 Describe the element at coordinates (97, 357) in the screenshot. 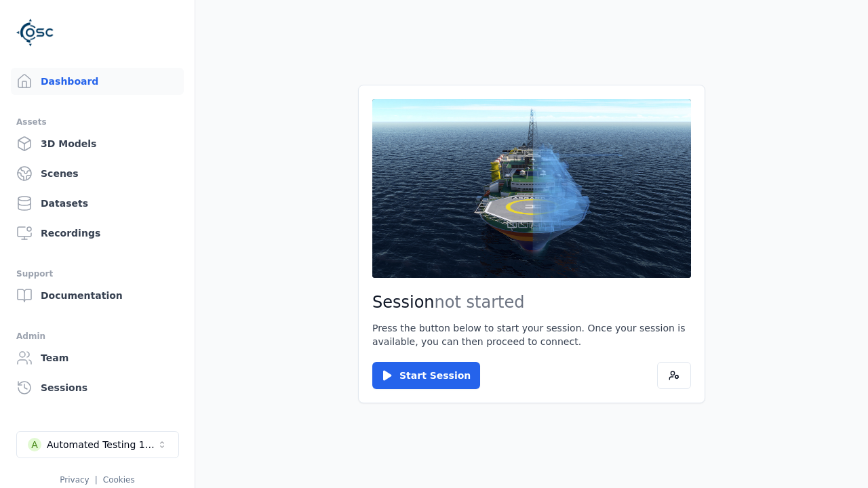

I see `a: Team` at that location.